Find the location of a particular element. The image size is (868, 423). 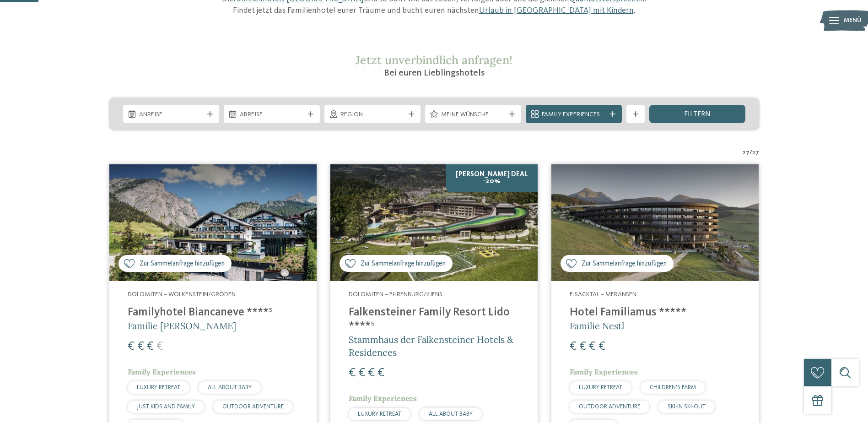

span: Region is located at coordinates (373, 115).